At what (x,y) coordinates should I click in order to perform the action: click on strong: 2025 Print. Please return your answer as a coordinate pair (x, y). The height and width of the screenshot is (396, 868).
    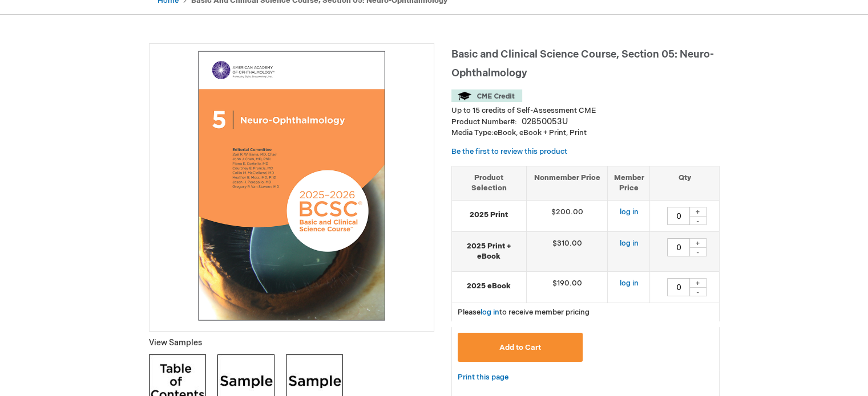
    Looking at the image, I should click on (489, 215).